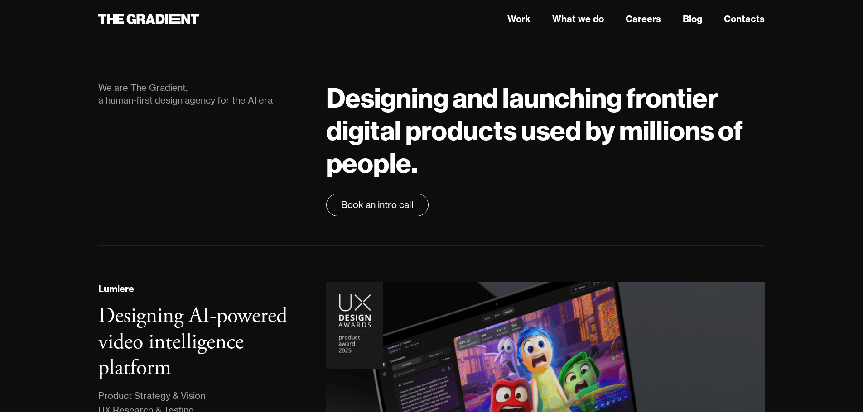  I want to click on a: Work, so click(518, 19).